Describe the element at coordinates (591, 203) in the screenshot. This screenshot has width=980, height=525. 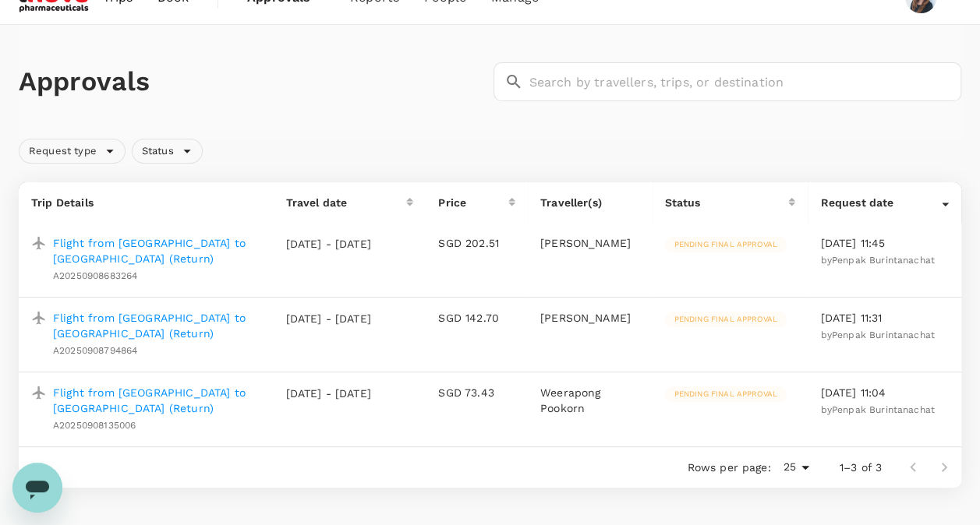
I see `p: Traveller(s)` at that location.